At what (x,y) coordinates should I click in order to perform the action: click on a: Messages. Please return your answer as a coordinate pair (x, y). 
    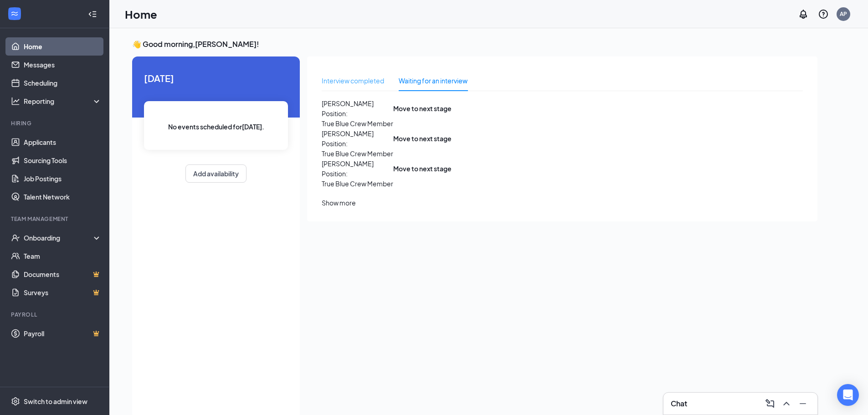
    Looking at the image, I should click on (62, 64).